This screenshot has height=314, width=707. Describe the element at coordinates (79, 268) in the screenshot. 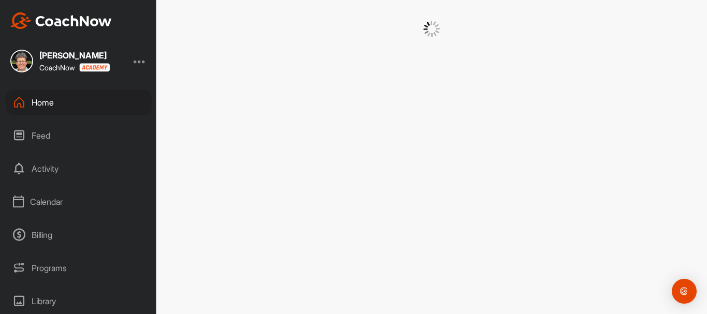

I see `div: Programs` at that location.